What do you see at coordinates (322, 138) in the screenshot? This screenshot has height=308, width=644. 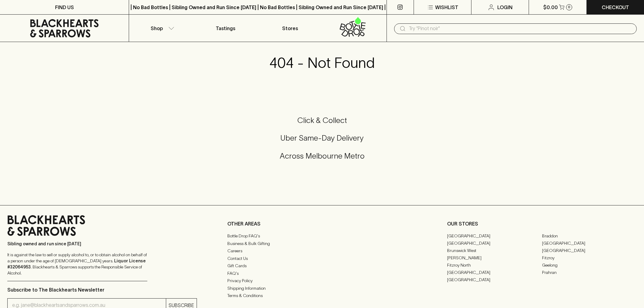 I see `h5: Uber Same-Day Delivery` at bounding box center [322, 138].